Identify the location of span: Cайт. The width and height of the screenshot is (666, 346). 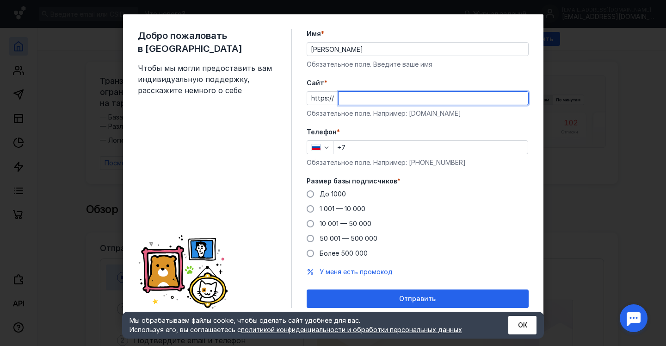
(316, 83).